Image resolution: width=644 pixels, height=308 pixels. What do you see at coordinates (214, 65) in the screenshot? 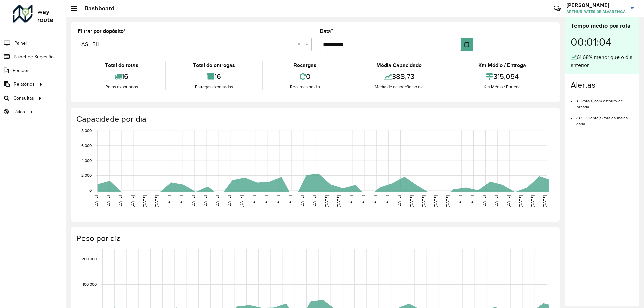
I see `div: Total de entregas` at bounding box center [214, 65].